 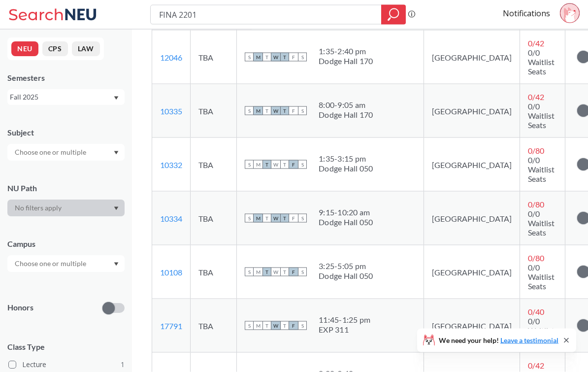 What do you see at coordinates (66, 132) in the screenshot?
I see `div: Subject` at bounding box center [66, 132].